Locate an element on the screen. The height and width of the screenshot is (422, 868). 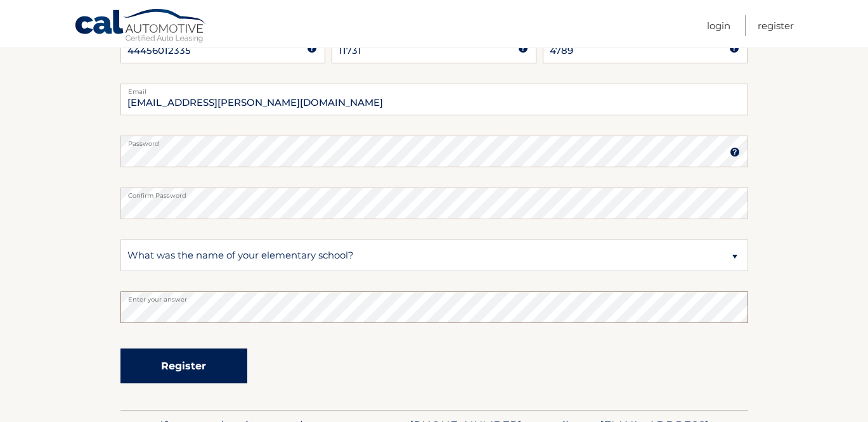
label: Enter your answer is located at coordinates (434, 297).